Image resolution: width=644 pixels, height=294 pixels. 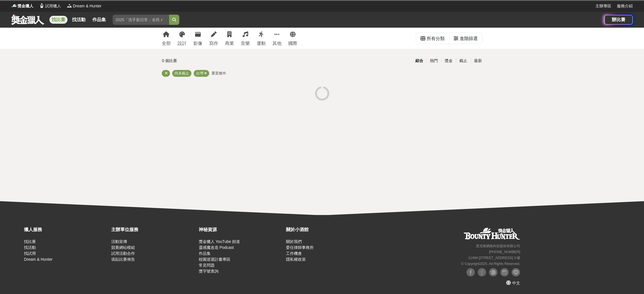 I want to click on div: 國際, so click(x=293, y=43).